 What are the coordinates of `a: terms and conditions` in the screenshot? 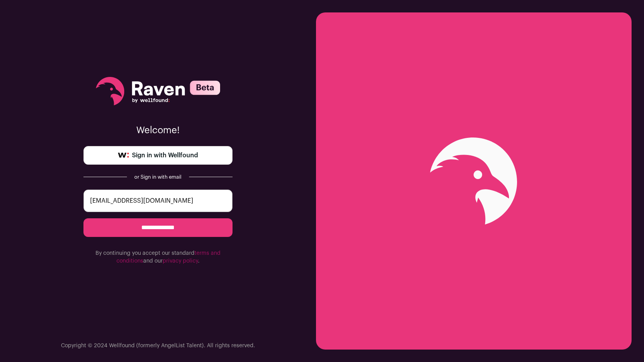 It's located at (169, 257).